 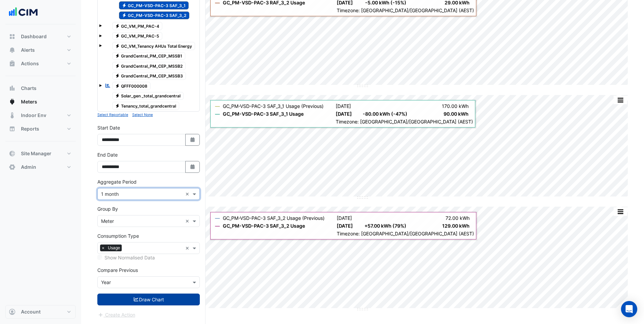 I want to click on span: Actions, so click(x=30, y=63).